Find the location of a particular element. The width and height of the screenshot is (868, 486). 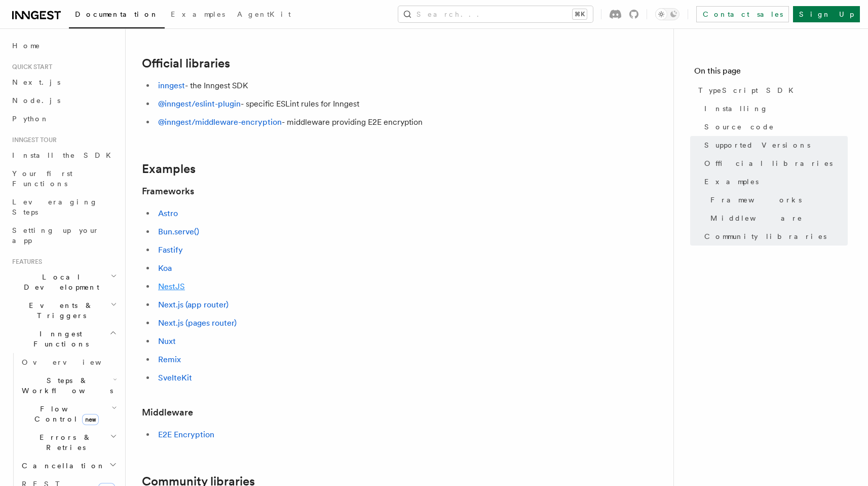

a: SvelteKit is located at coordinates (175, 377).